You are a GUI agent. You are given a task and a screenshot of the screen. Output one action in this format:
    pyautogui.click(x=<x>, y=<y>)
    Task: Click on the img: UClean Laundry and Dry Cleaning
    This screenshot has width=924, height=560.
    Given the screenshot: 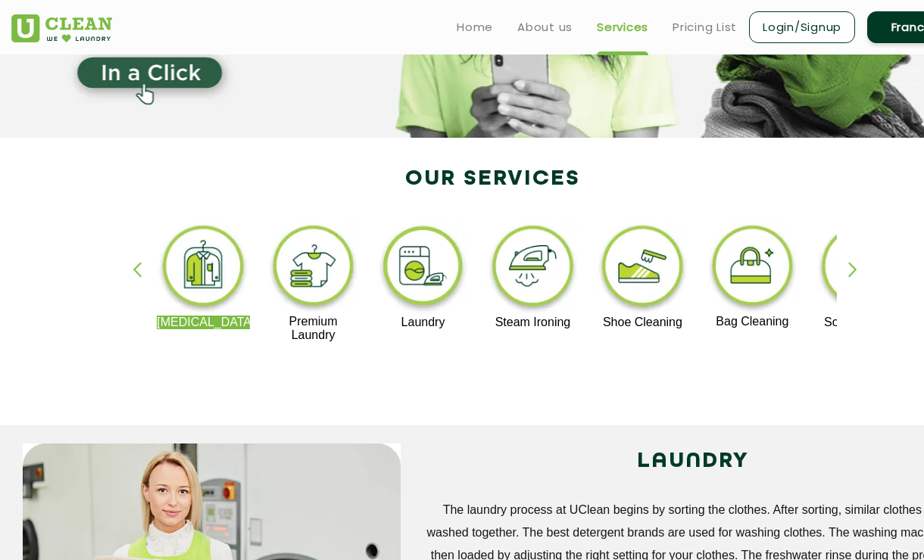 What is the action you would take?
    pyautogui.click(x=61, y=28)
    